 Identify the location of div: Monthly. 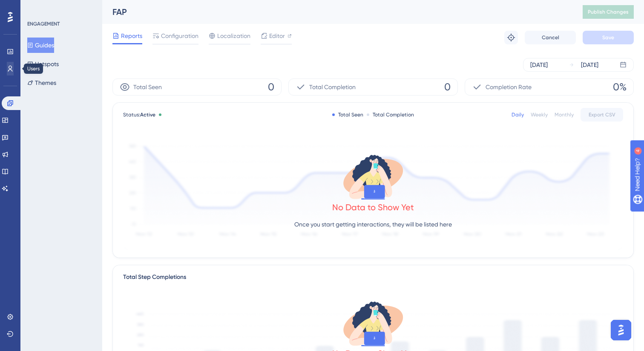
(564, 115).